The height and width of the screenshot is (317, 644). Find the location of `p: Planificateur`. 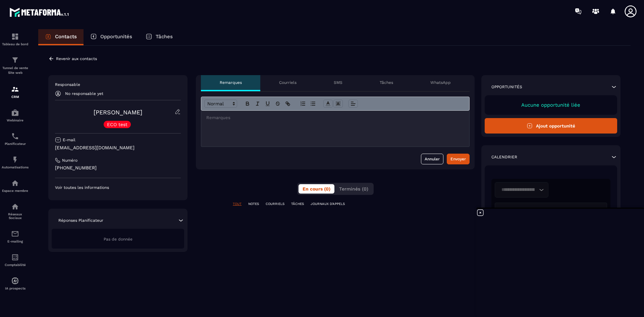

p: Planificateur is located at coordinates (15, 143).